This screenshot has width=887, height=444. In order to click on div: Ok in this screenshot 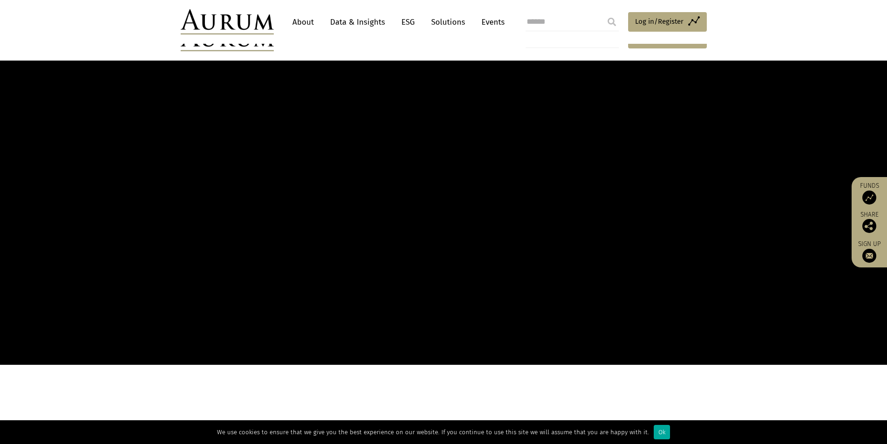, I will do `click(661, 432)`.